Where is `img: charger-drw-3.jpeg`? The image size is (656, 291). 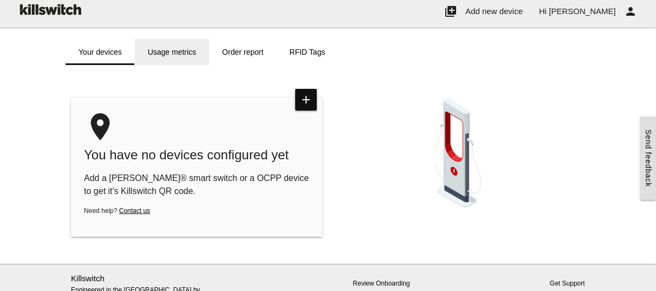 img: charger-drw-3.jpeg is located at coordinates (459, 152).